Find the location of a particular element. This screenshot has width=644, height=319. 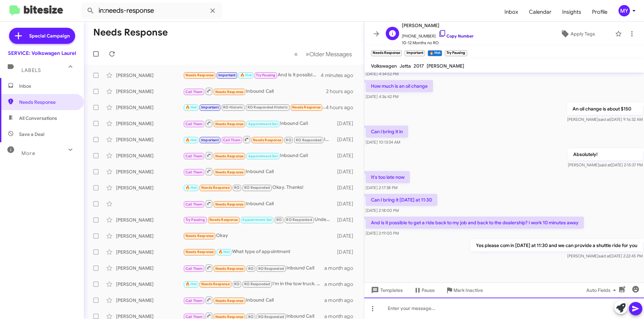

div: 2 hours ago is located at coordinates (342, 92).